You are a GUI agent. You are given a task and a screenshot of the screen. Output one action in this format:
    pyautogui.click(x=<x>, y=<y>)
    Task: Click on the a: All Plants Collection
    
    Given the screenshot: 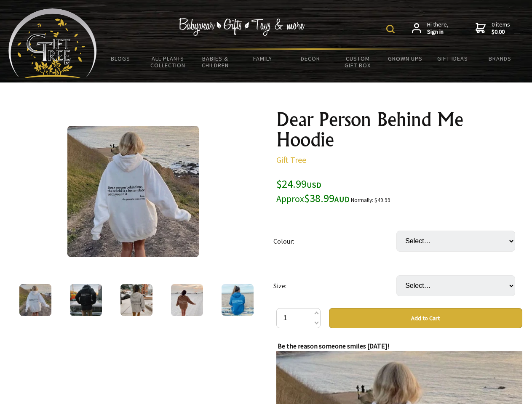 What is the action you would take?
    pyautogui.click(x=168, y=62)
    